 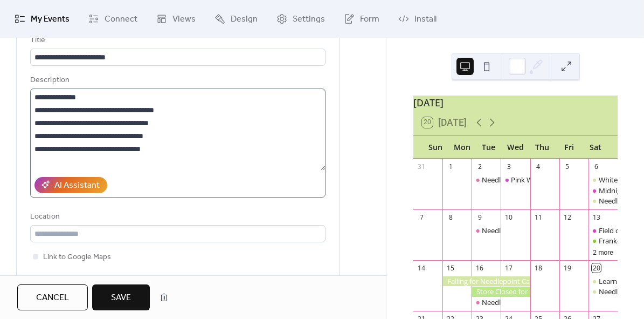 What do you see at coordinates (603, 241) in the screenshot?
I see `div: Frankenstein Frenzy 2 Online Class` at bounding box center [603, 241].